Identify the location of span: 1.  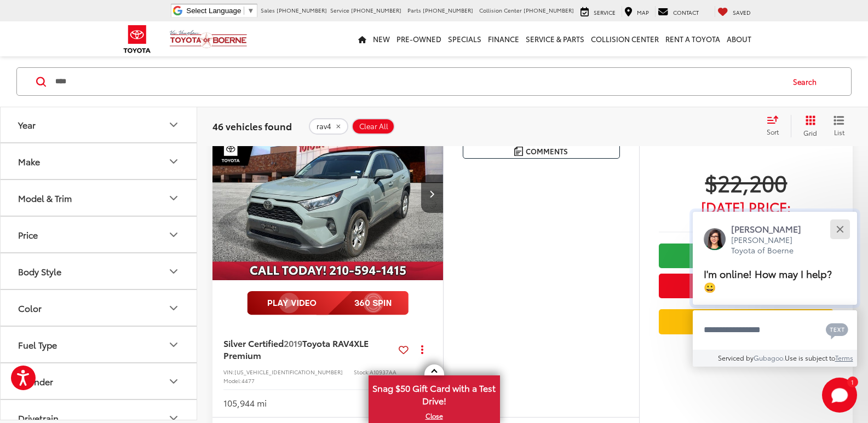
(852, 381).